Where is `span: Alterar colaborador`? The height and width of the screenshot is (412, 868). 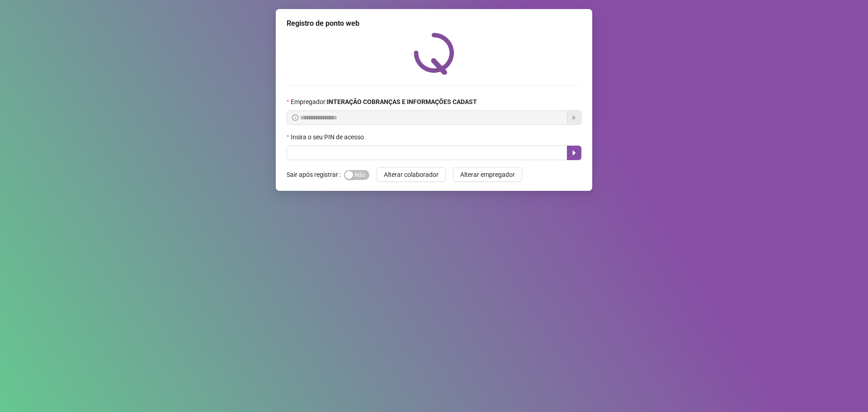 span: Alterar colaborador is located at coordinates (411, 175).